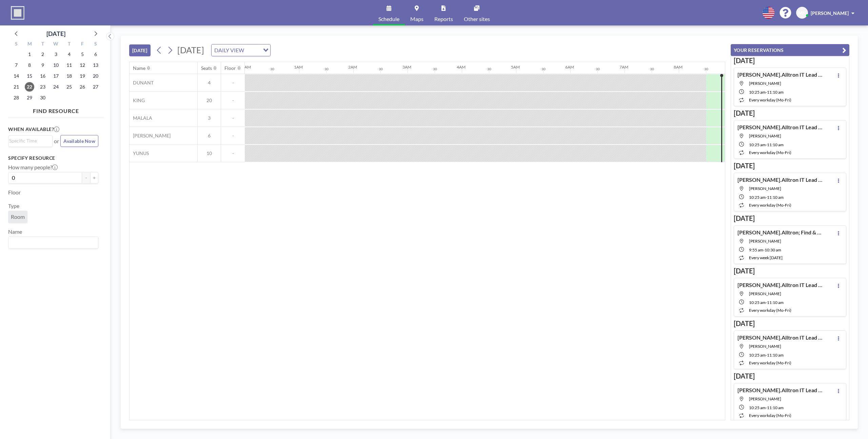  Describe the element at coordinates (352, 67) in the screenshot. I see `div: 2AM` at that location.